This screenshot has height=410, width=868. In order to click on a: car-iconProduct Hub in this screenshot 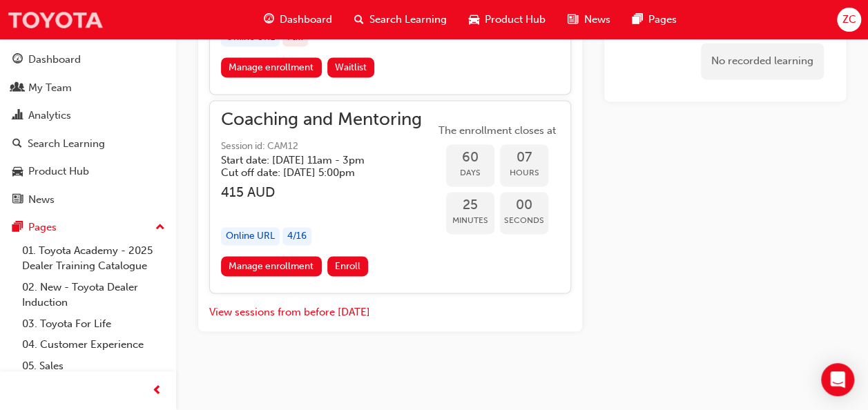, I will do `click(507, 19)`.